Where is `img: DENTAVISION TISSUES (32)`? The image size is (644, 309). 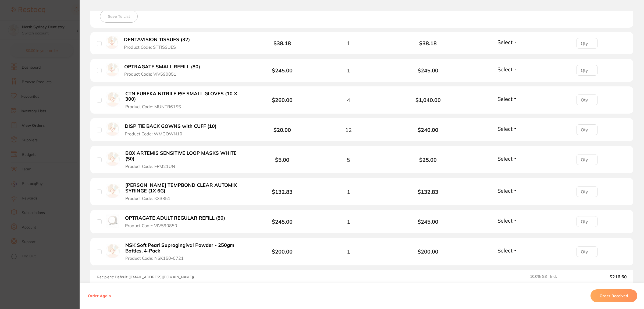 img: DENTAVISION TISSUES (32) is located at coordinates (112, 42).